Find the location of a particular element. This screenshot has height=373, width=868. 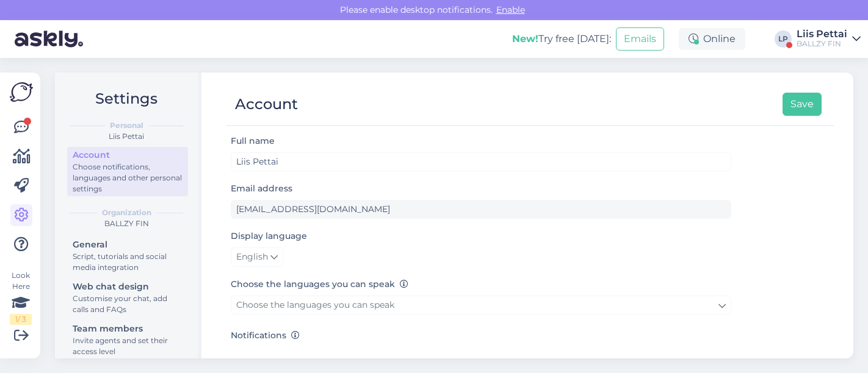

div: Script, tutorials and social media integration is located at coordinates (128, 262).